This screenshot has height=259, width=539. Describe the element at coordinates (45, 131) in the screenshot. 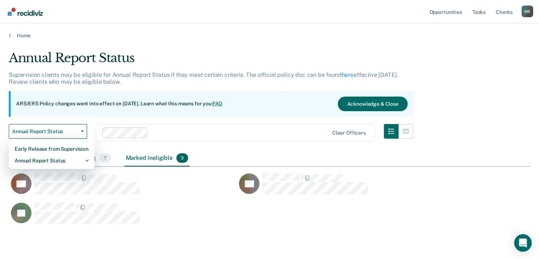

I see `span: Annual Report Status` at that location.